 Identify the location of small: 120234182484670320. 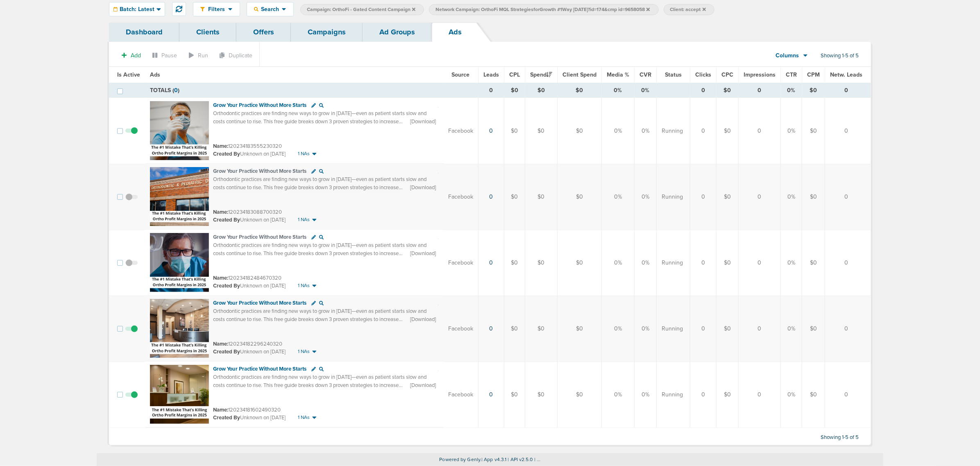
(247, 278).